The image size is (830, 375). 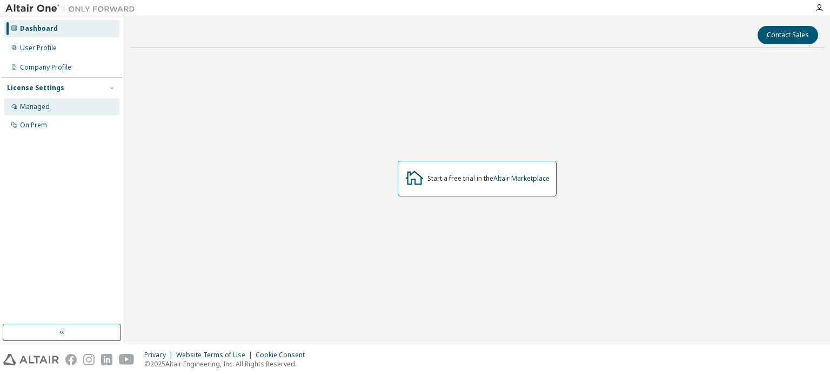 What do you see at coordinates (216, 355) in the screenshot?
I see `div: Website Terms of Use` at bounding box center [216, 355].